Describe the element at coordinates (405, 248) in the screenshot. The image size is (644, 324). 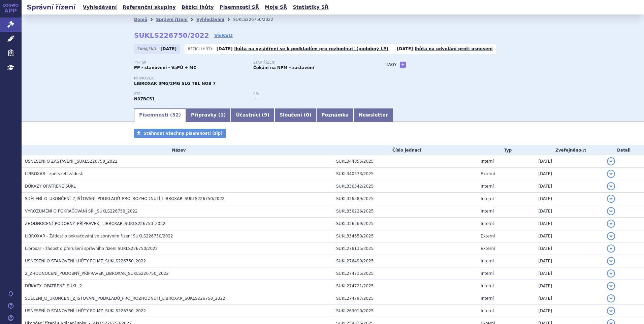
I see `td: SUKL276135/2025` at that location.